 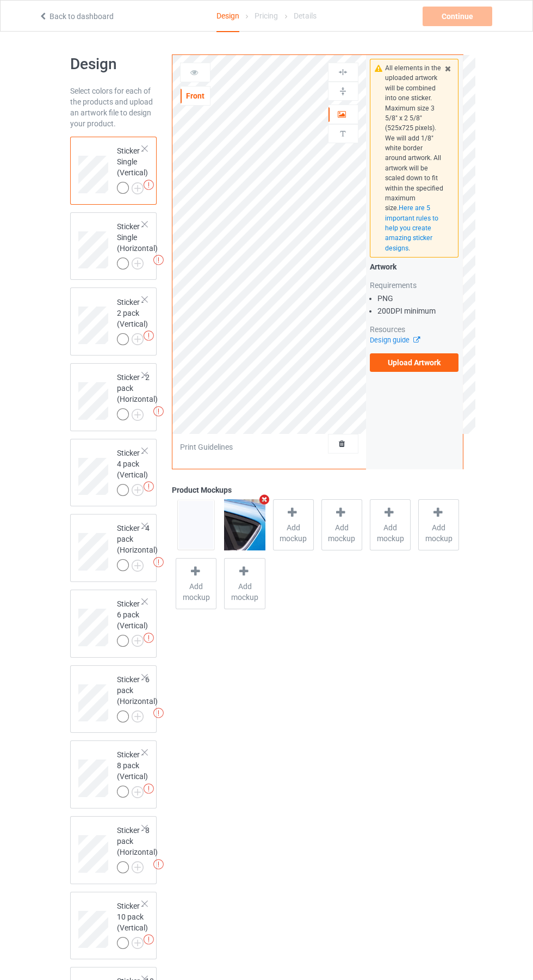 What do you see at coordinates (418, 311) in the screenshot?
I see `li: 200 DPI minimum` at bounding box center [418, 311].